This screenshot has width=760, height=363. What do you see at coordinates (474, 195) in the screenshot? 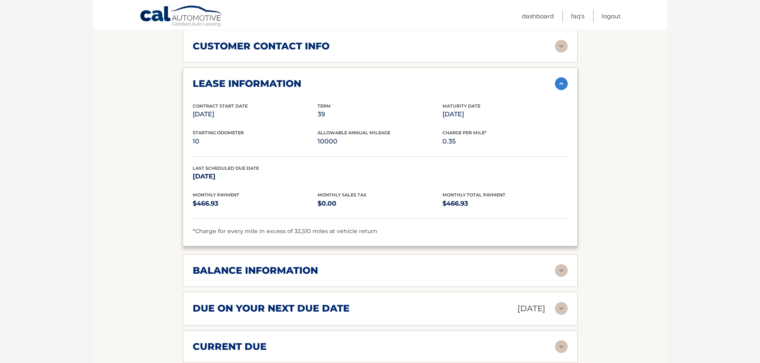
I see `span: Monthly Total Payment` at bounding box center [474, 195].